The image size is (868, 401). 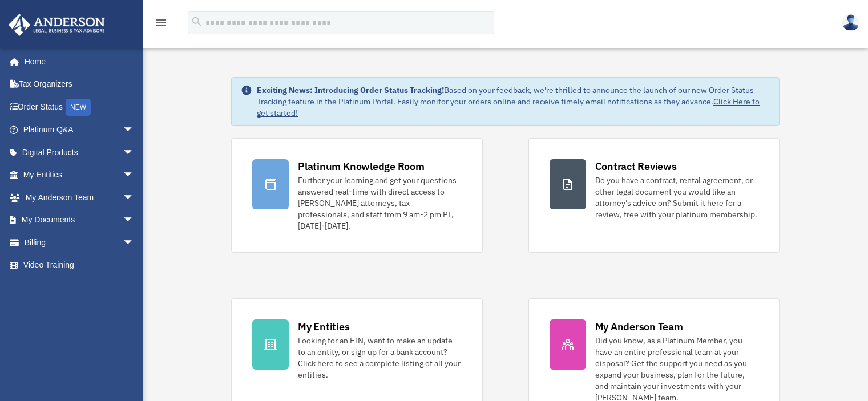 I want to click on img: Anderson Advisors Platinum Portal, so click(x=57, y=25).